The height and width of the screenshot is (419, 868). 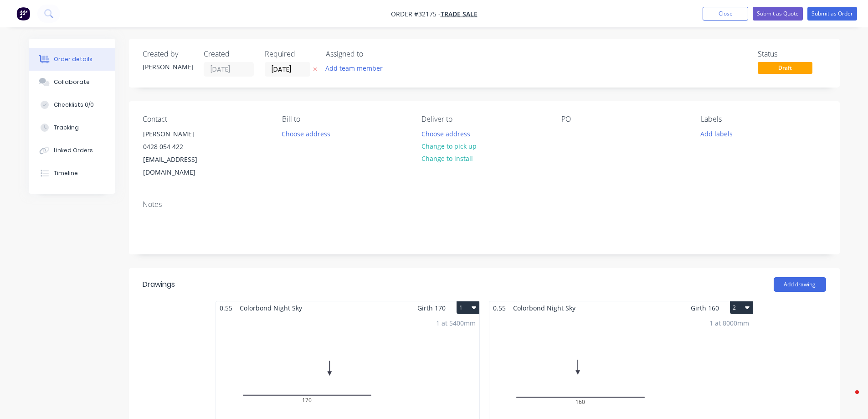 I want to click on button: Close, so click(x=726, y=13).